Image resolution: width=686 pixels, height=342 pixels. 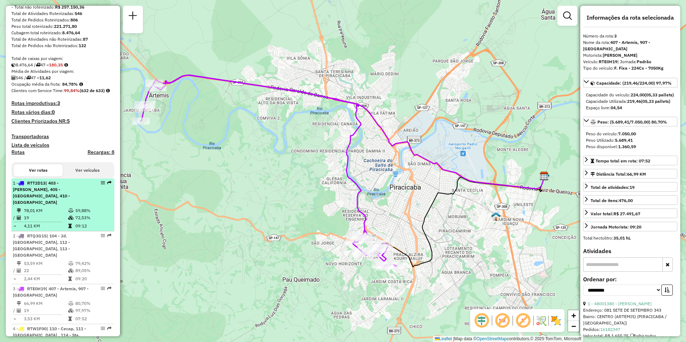 What do you see at coordinates (508, 339) in the screenshot?
I see `div: Map data © contributors,© 2025 TomTom, Microsoft` at bounding box center [508, 339].